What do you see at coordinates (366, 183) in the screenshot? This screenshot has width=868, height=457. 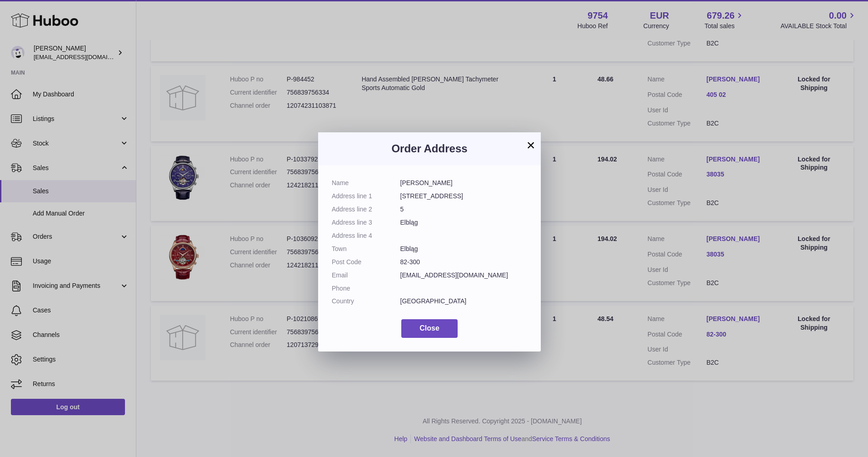 I see `dt: Name` at bounding box center [366, 183].